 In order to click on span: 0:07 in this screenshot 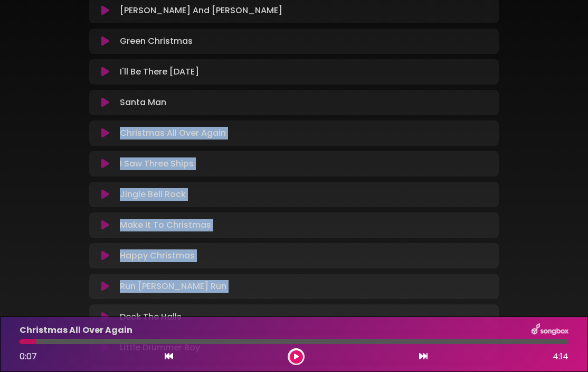, I will do `click(28, 356)`.